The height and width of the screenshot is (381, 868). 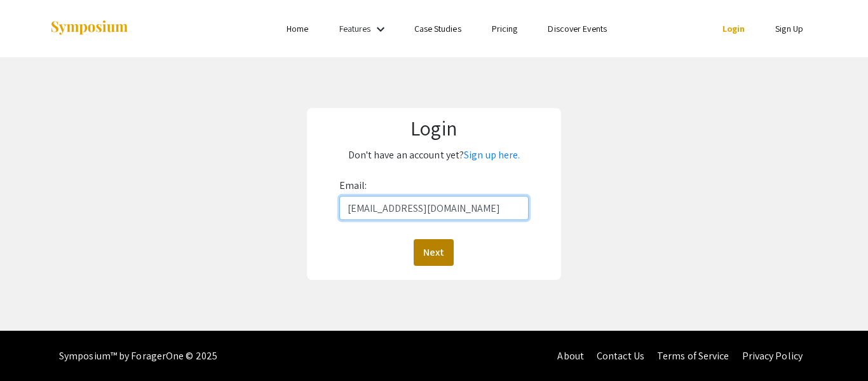 I want to click on a: Features, so click(x=355, y=28).